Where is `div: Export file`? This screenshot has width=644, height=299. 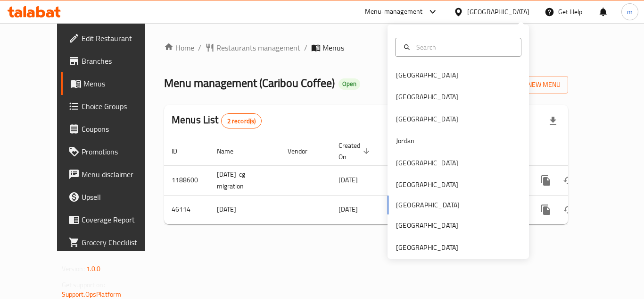 div: Export file is located at coordinates (553, 121).